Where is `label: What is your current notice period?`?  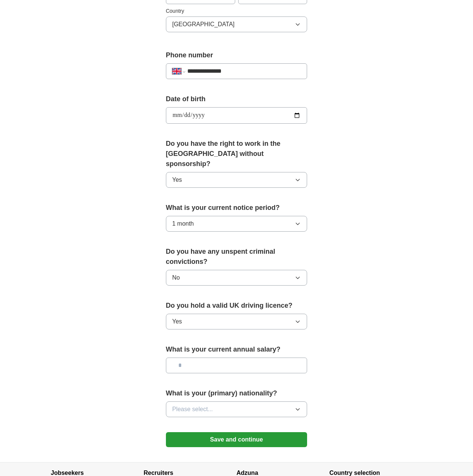
label: What is your current notice period? is located at coordinates (237, 208).